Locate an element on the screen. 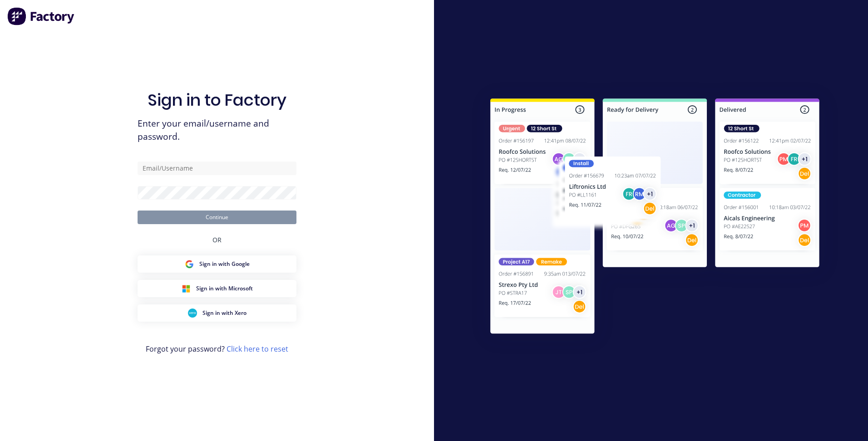 This screenshot has height=441, width=868. button: Continue is located at coordinates (217, 217).